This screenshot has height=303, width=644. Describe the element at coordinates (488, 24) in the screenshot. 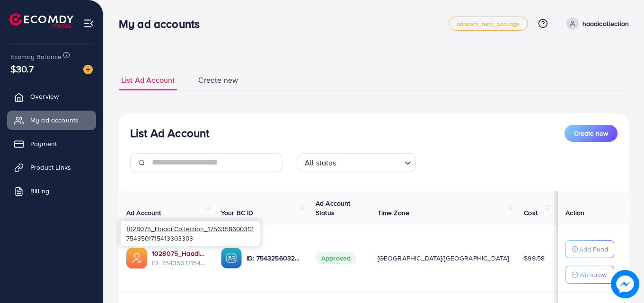

I see `a: adreach_new_package` at that location.